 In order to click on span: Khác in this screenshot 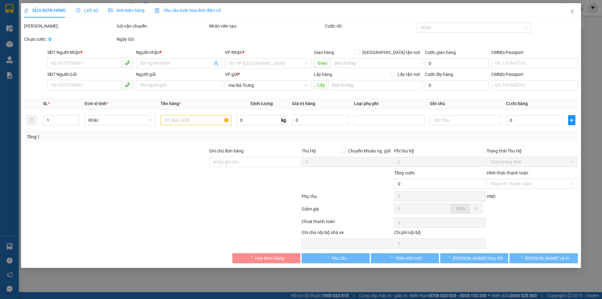, I will do `click(120, 120)`.